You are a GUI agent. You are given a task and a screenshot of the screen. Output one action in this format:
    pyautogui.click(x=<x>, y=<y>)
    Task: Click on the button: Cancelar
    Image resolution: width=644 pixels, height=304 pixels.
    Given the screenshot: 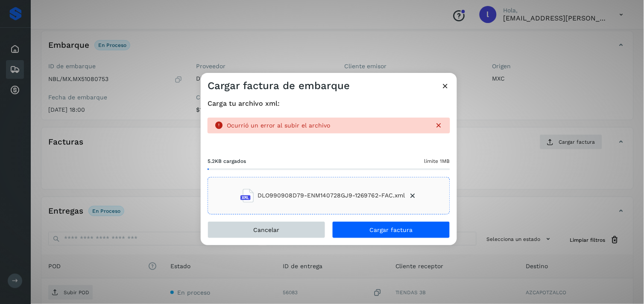 What is the action you would take?
    pyautogui.click(x=267, y=230)
    